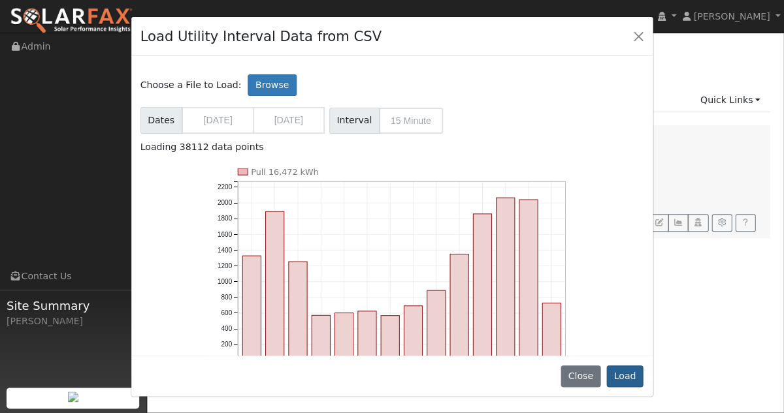 The height and width of the screenshot is (413, 784). Describe the element at coordinates (225, 249) in the screenshot. I see `text: 1400` at that location.